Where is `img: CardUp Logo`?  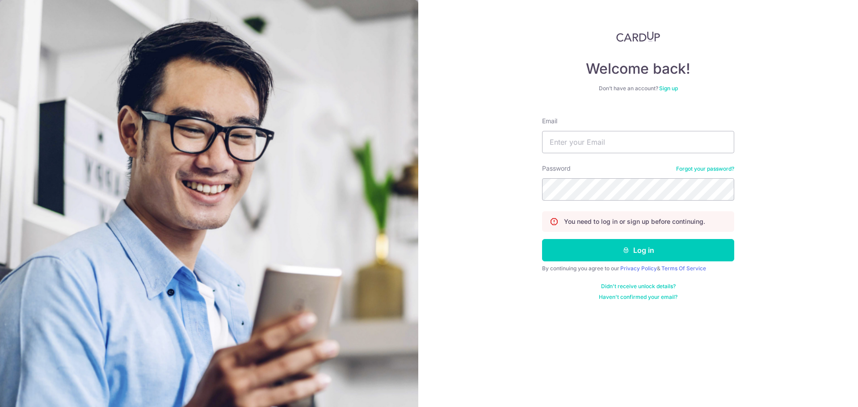
img: CardUp Logo is located at coordinates (638, 37).